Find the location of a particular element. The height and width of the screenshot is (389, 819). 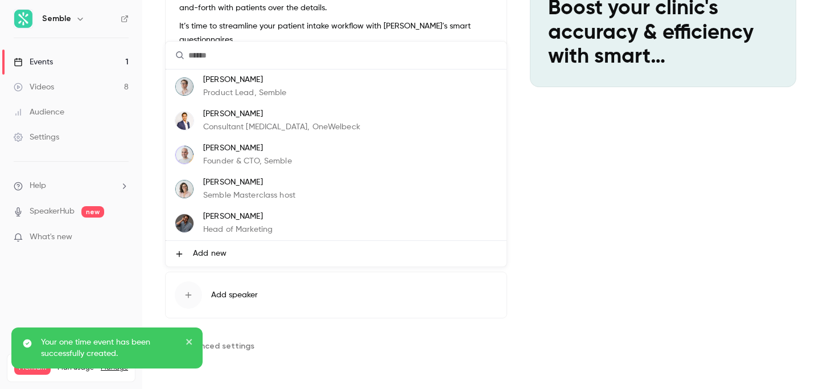

p: Head of Marketing is located at coordinates (238, 229).